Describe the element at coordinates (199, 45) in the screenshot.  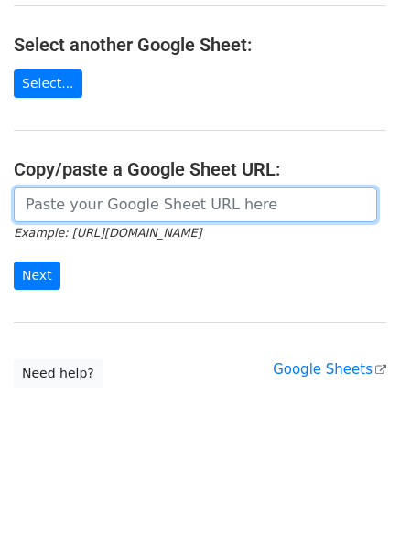
I see `h4: Select another Google Sheet:` at that location.